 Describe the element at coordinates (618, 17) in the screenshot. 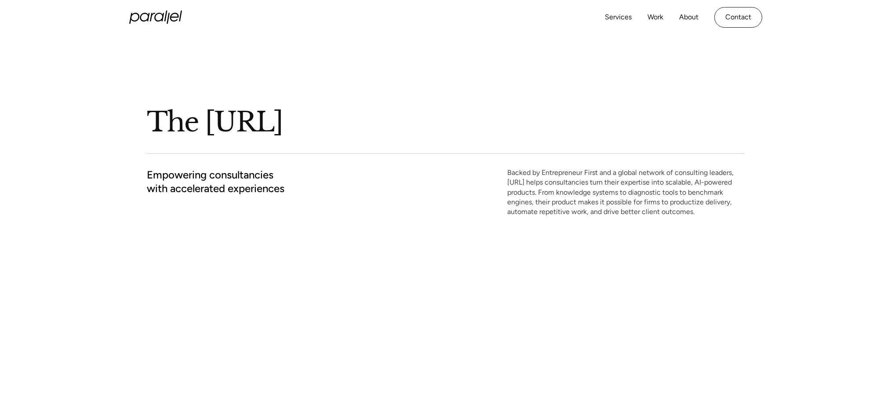

I see `a: Services` at that location.